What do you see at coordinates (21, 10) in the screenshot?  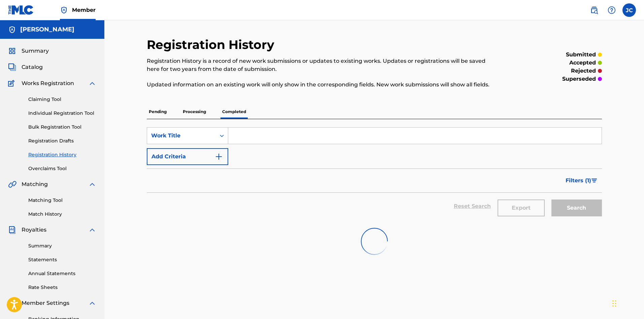 I see `img: MLC Logo` at bounding box center [21, 10].